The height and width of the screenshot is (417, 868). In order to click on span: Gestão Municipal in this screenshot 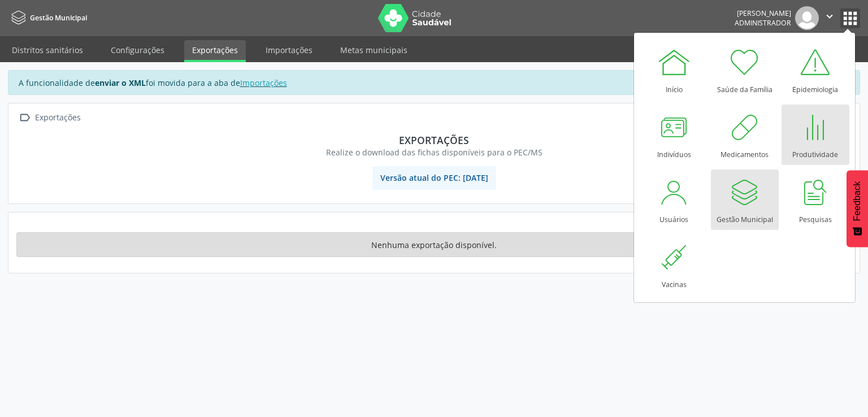, I will do `click(58, 17)`.